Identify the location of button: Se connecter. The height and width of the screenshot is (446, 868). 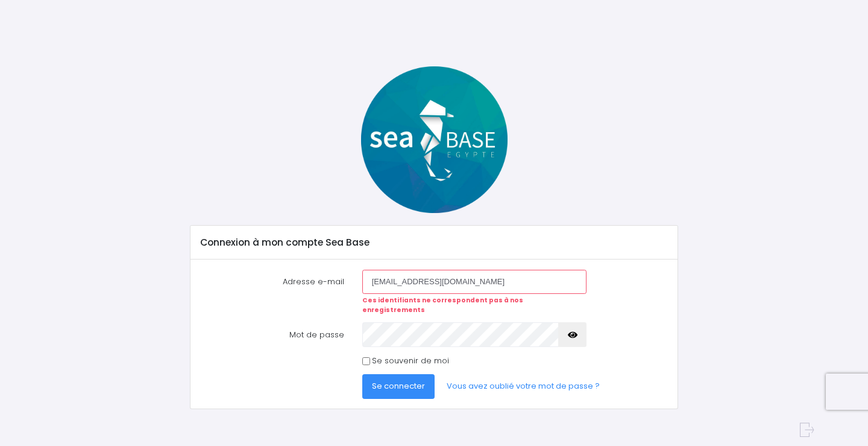
(399, 386).